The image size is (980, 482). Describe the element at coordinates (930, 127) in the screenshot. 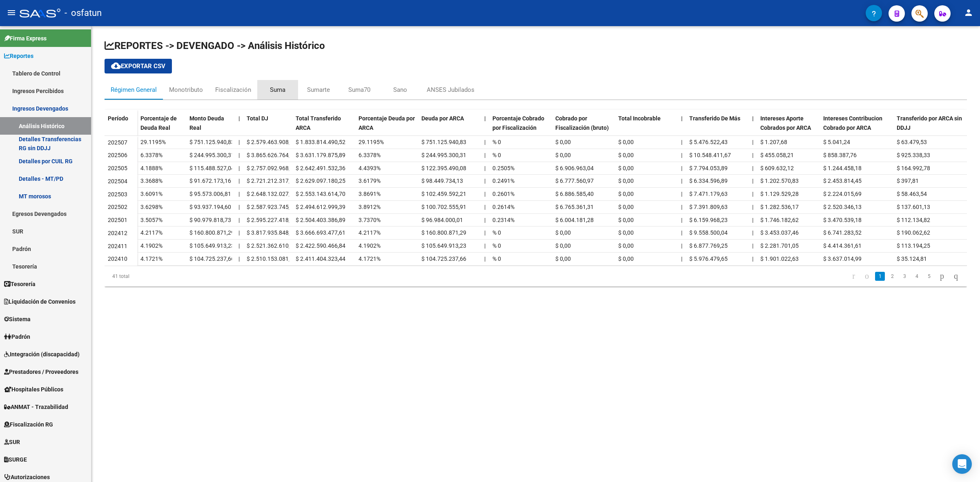

I see `datatable-header-cell: Transferido por ARCA sin DDJJ` at that location.